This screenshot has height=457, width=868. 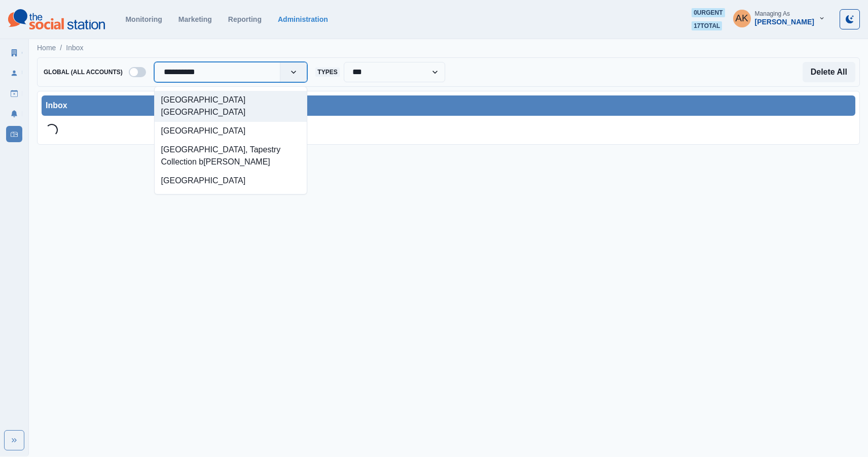 What do you see at coordinates (15, 440) in the screenshot?
I see `button: Expand` at bounding box center [15, 440].